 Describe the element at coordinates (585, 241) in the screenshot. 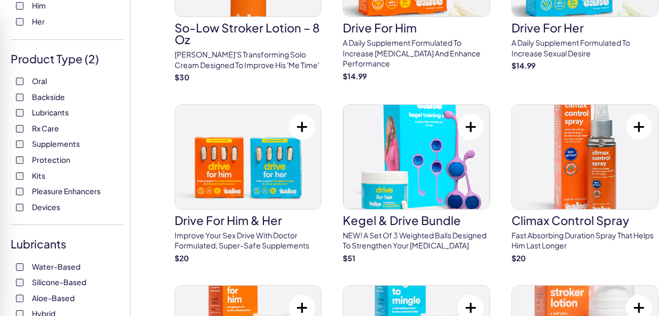

I see `p: Fast absorbing duration spray that helps him last longer` at that location.